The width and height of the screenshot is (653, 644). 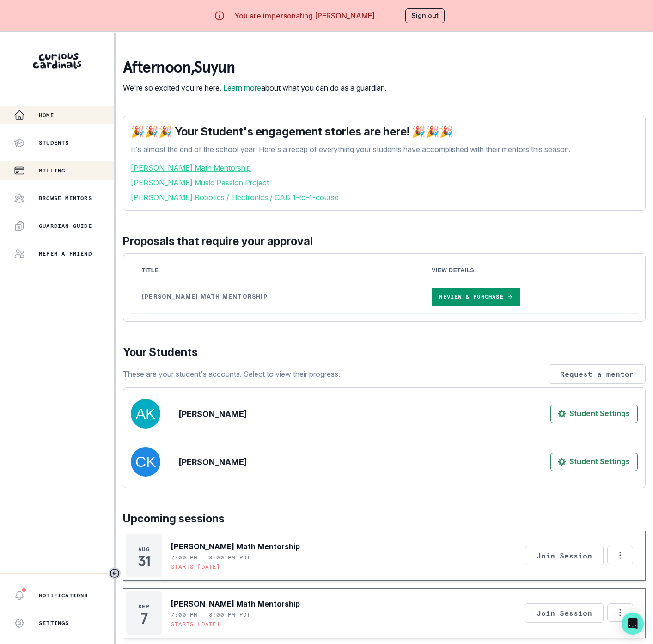 I want to click on p: We're so excited you're here. about what you can do as a guardian., so click(x=255, y=88).